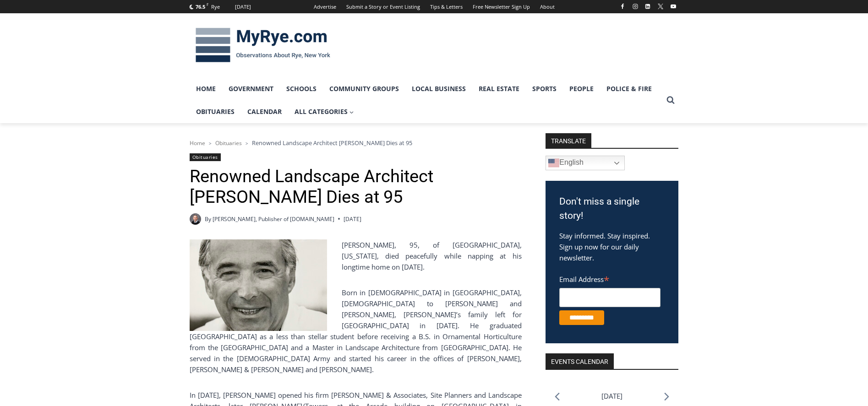 The height and width of the screenshot is (406, 868). I want to click on button: View Search Form, so click(671, 100).